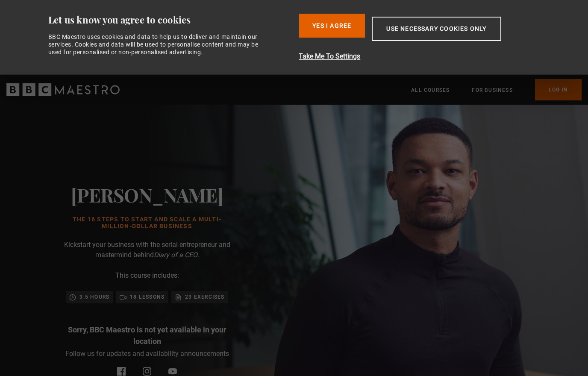  I want to click on h1: The 16 Steps to Start and Scale a Multi-Million-Dollar Business, so click(147, 223).